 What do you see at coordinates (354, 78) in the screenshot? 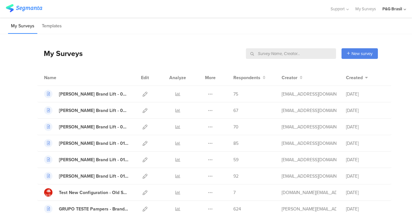
I see `span: Created` at bounding box center [354, 78].